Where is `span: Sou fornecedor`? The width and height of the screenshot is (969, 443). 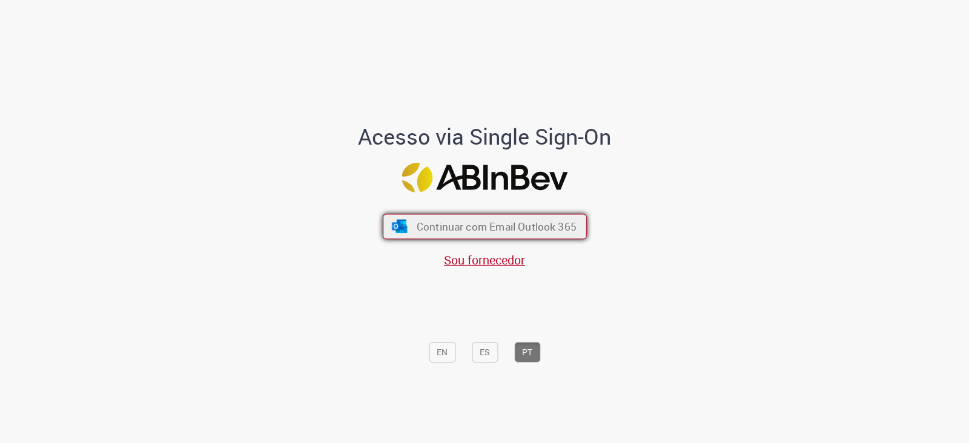
span: Sou fornecedor is located at coordinates (484, 260).